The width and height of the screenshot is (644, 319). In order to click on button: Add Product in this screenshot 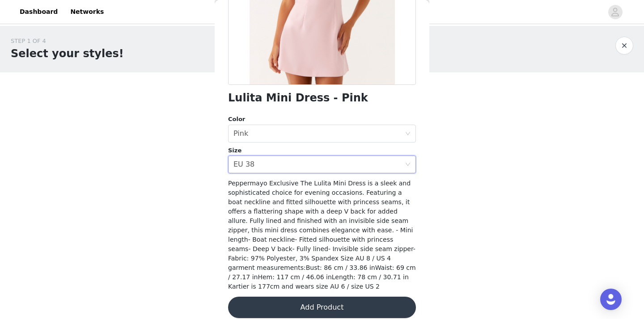, I will do `click(322, 307)`.